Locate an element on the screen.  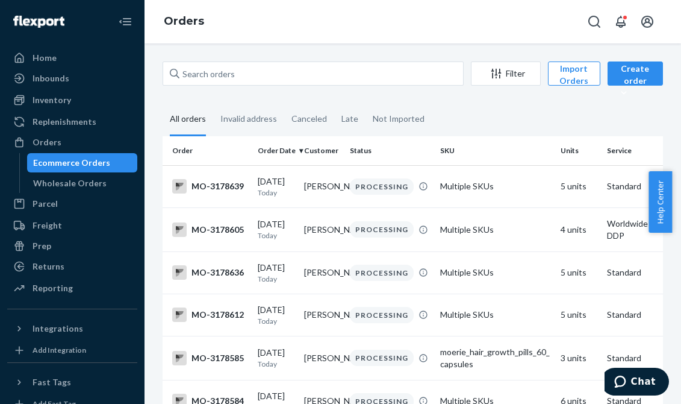
div: moerie_hair_growth_pills_60_capsules is located at coordinates (496, 358).